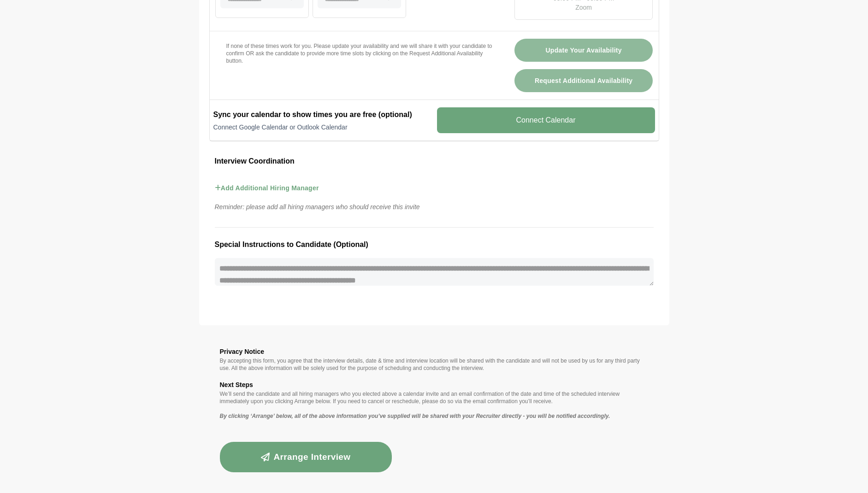 The width and height of the screenshot is (868, 493). I want to click on button: Arrange Interview, so click(306, 457).